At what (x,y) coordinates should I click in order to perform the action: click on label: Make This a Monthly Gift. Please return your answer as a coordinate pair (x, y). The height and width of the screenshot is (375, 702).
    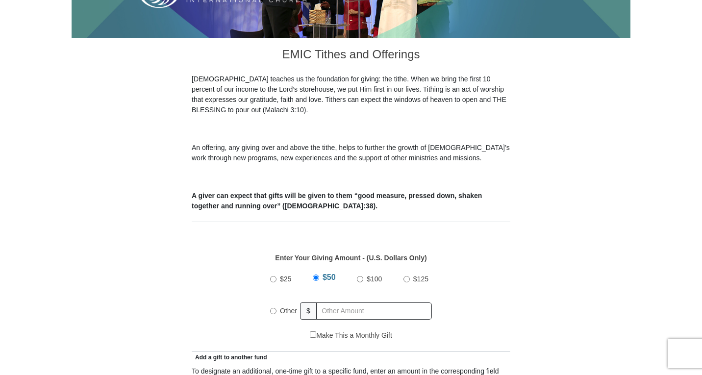
    Looking at the image, I should click on (351, 335).